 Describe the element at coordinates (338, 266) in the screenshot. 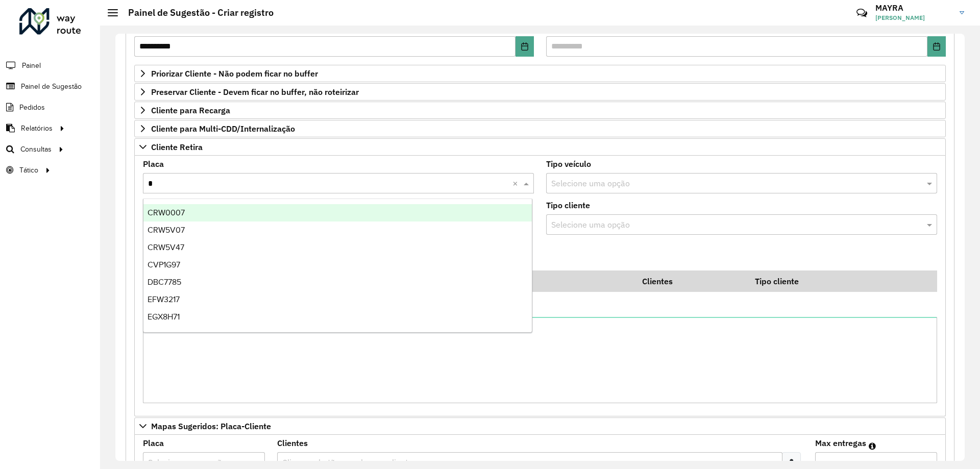

I see `ng-dropdown-panel: Options list` at that location.